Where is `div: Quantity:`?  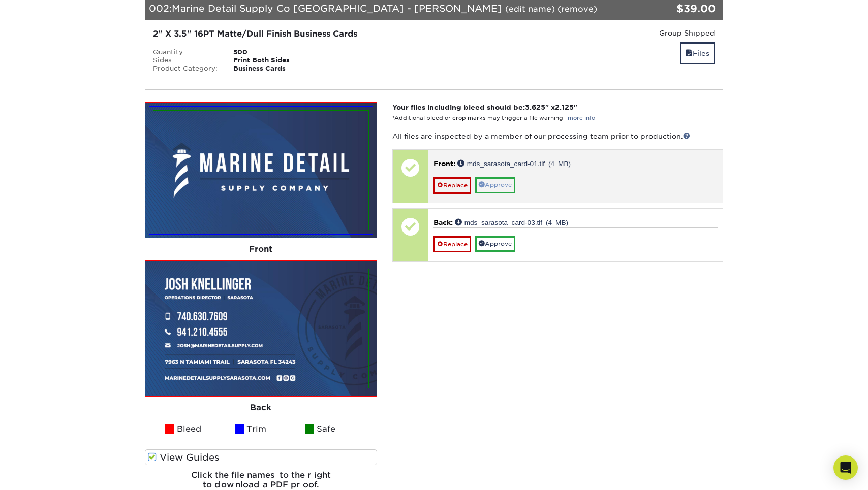
div: Quantity: is located at coordinates (185, 52).